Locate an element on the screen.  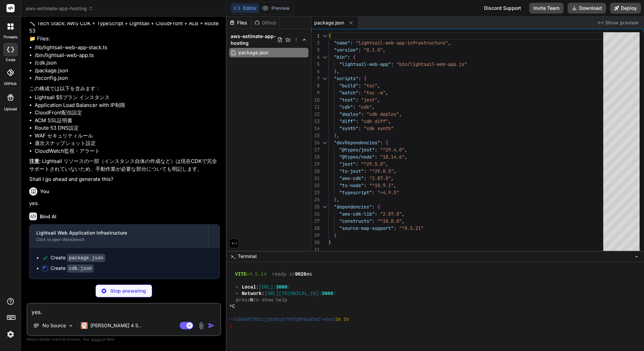
div: Discord Support is located at coordinates (502, 8).